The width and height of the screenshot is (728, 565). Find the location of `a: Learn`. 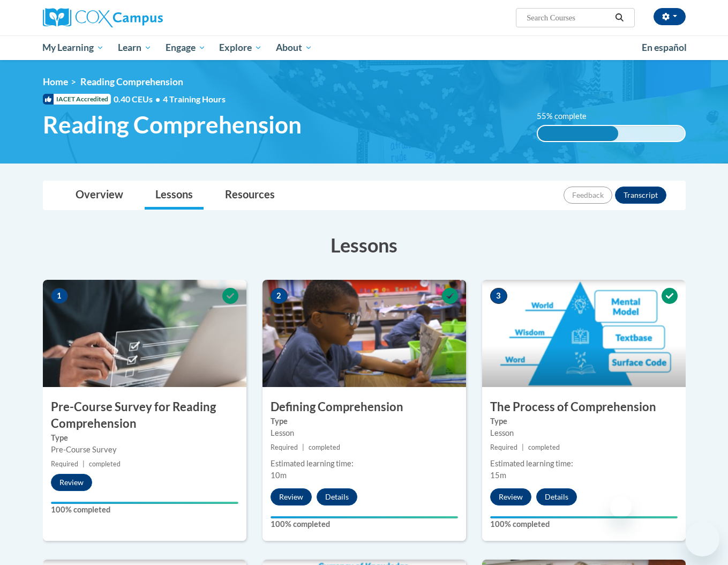

a: Learn is located at coordinates (134, 47).